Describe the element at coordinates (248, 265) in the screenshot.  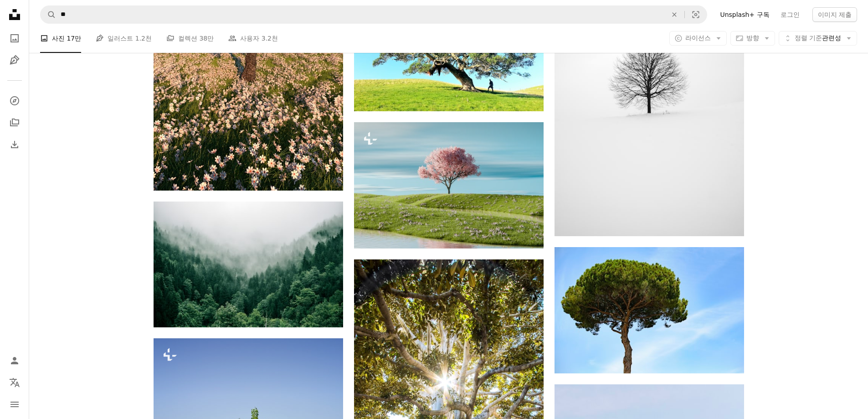
I see `a: 푸른 나무의 항공 사진` at that location.